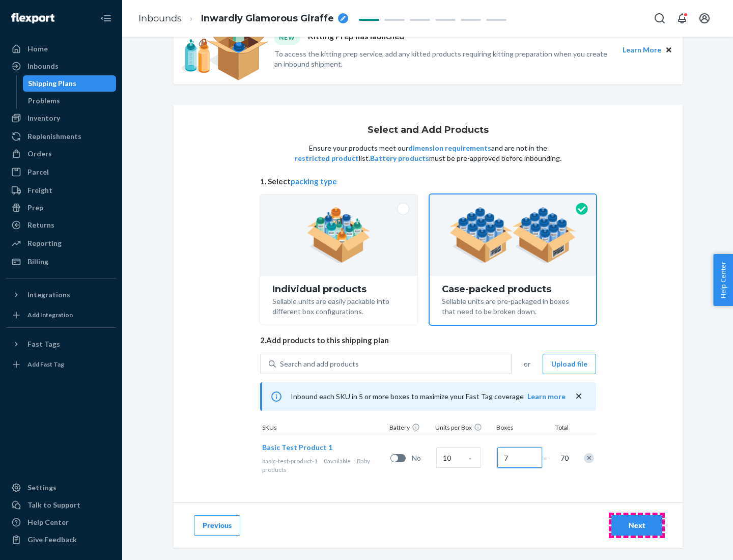 This screenshot has width=733, height=560. Describe the element at coordinates (338, 289) in the screenshot. I see `div: Individual products` at that location.